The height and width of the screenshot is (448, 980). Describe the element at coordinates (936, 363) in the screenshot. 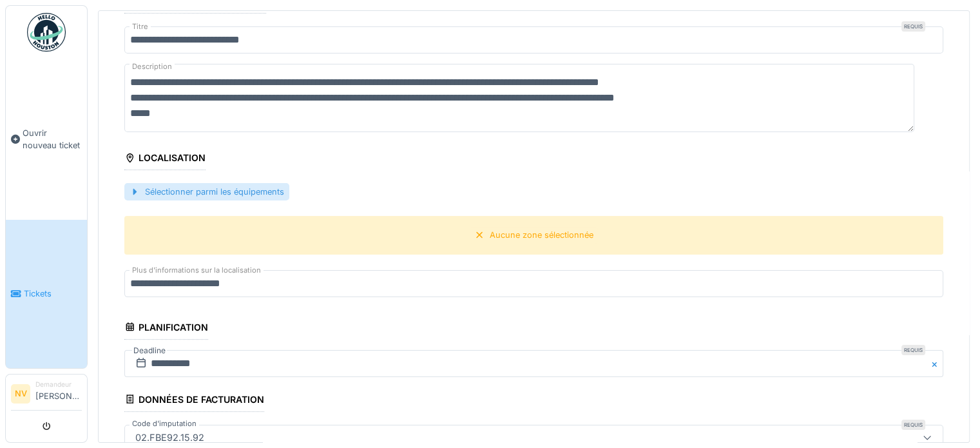

I see `button: Close` at that location.